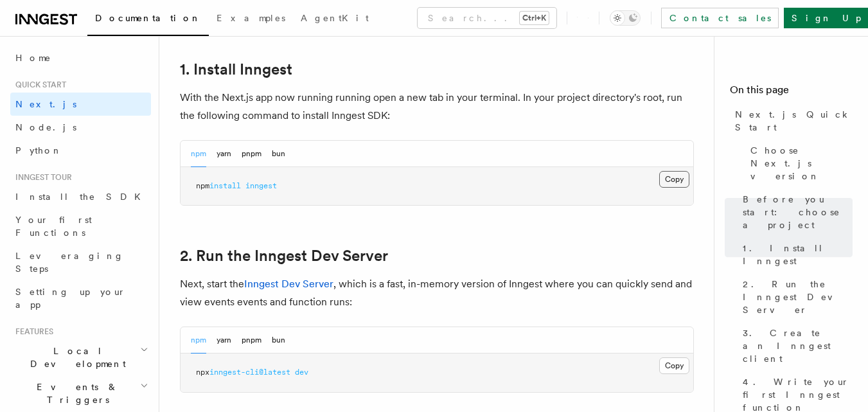 The width and height of the screenshot is (868, 412). Describe the element at coordinates (38, 85) in the screenshot. I see `span: Quick start` at that location.